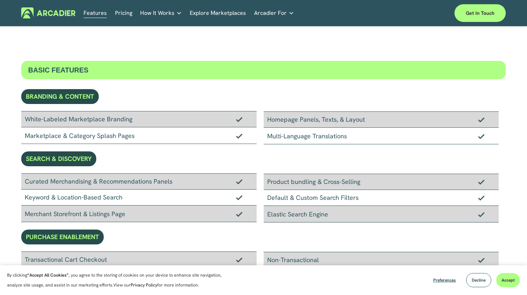 The height and width of the screenshot is (295, 527). I want to click on button: Preferences, so click(444, 280).